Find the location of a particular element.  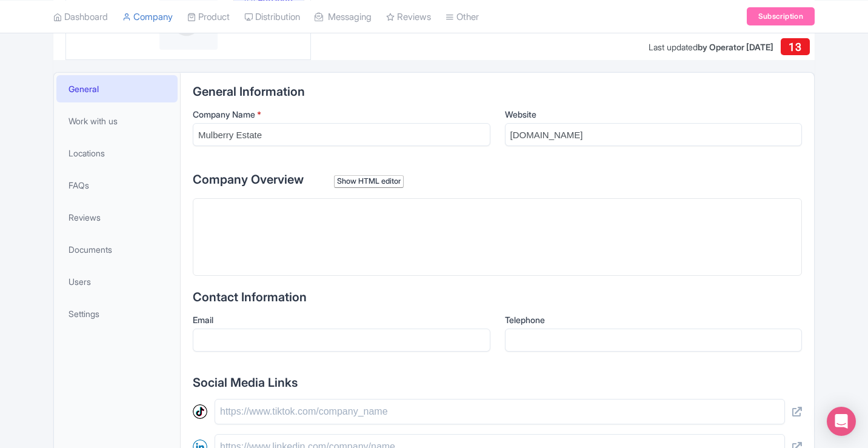

span: General is located at coordinates (84, 89).